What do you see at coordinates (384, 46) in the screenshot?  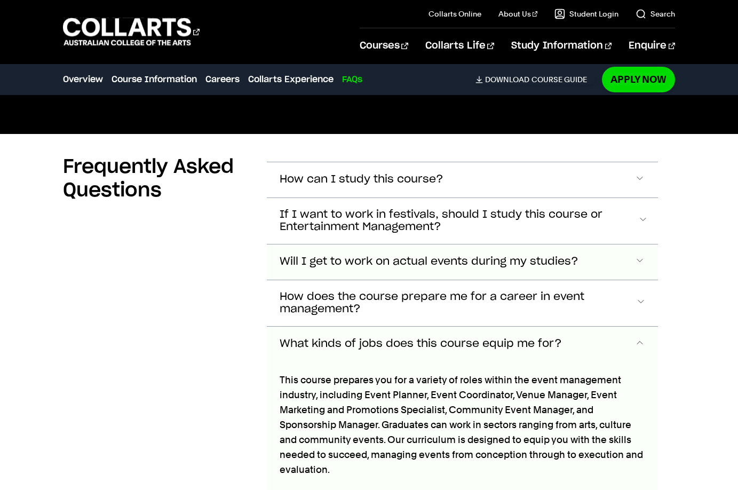 I see `a: Courses` at bounding box center [384, 46].